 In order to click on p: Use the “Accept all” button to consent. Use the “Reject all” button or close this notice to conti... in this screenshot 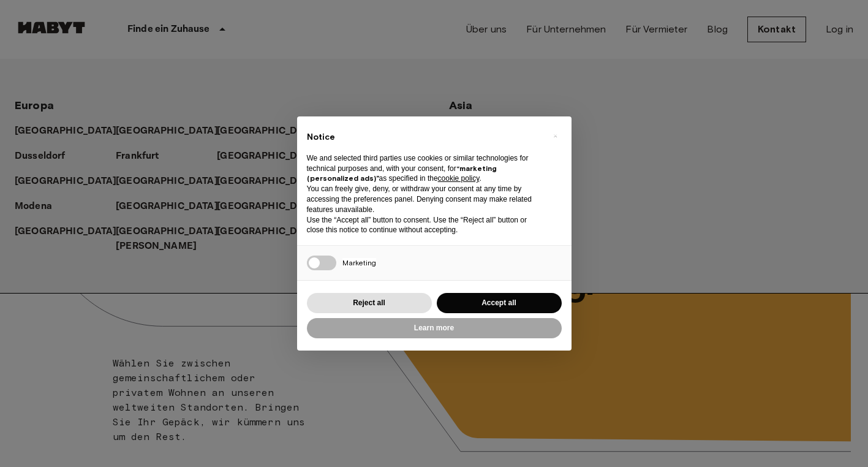, I will do `click(425, 225)`.